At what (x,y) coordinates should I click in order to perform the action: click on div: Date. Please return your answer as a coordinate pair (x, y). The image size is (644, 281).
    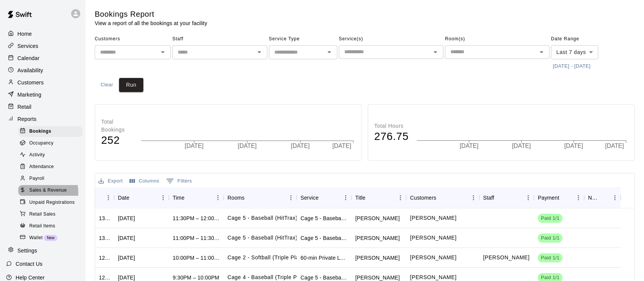
    Looking at the image, I should click on (142, 198).